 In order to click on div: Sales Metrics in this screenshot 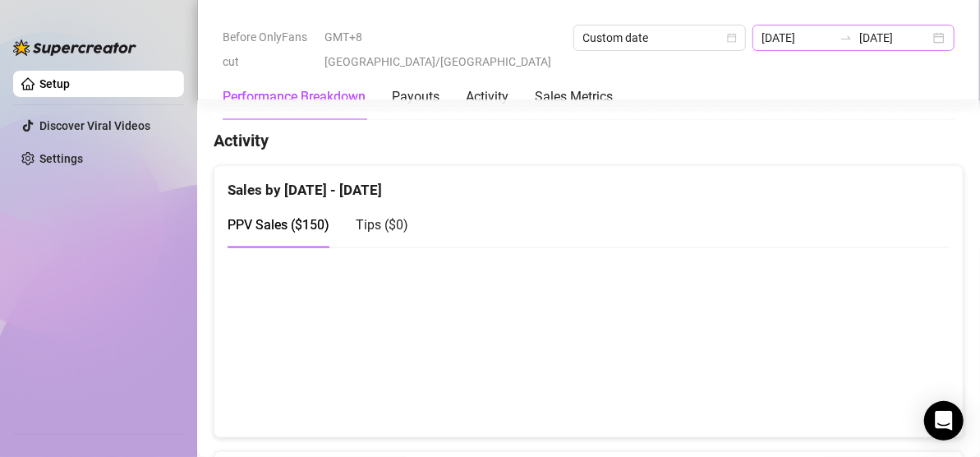, I will do `click(574, 98)`.